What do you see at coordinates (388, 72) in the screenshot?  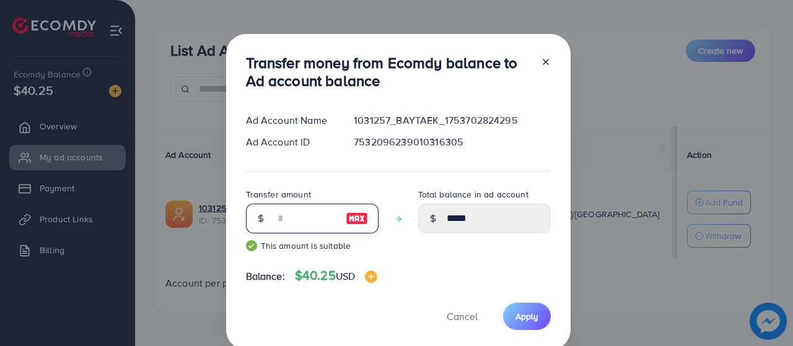 I see `h3: Transfer money from Ecomdy balance to Ad account balance` at bounding box center [388, 72].